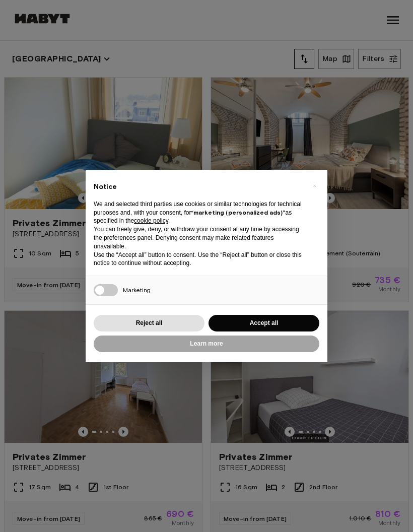 The image size is (413, 532). I want to click on strong: “marketing (personalized ads)”, so click(237, 212).